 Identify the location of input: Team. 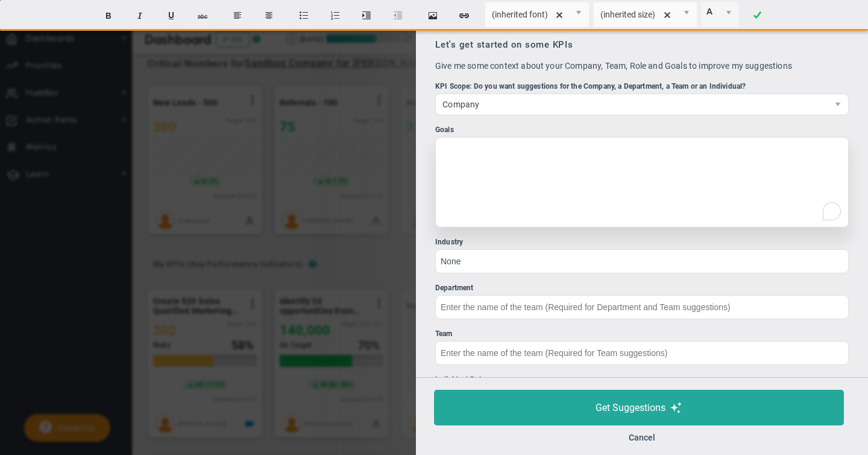
(642, 353).